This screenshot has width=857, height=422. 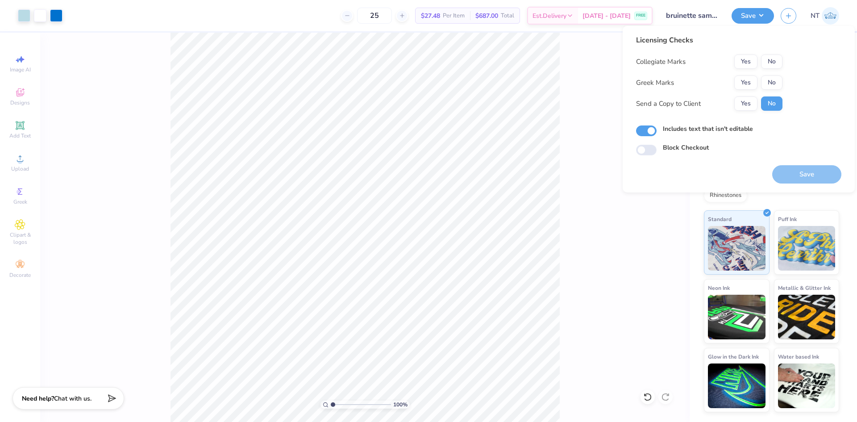 I want to click on div: Rhinestones, so click(x=725, y=196).